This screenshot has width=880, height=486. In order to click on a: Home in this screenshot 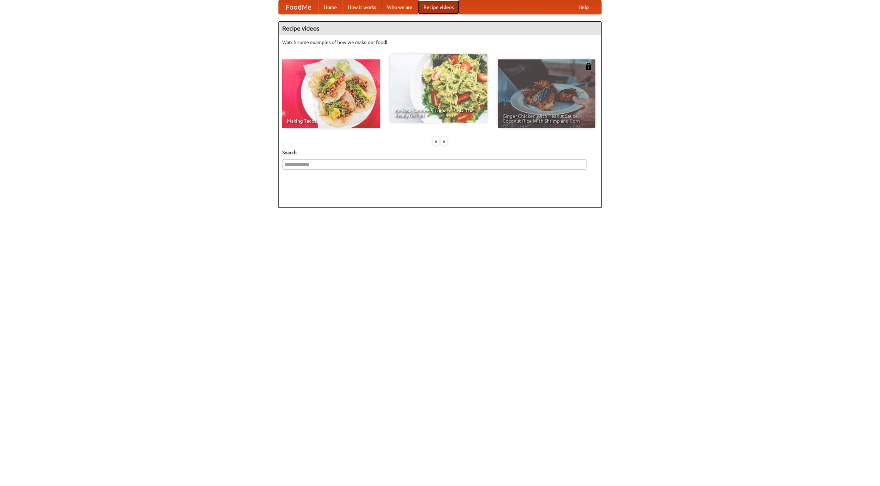, I will do `click(330, 7)`.